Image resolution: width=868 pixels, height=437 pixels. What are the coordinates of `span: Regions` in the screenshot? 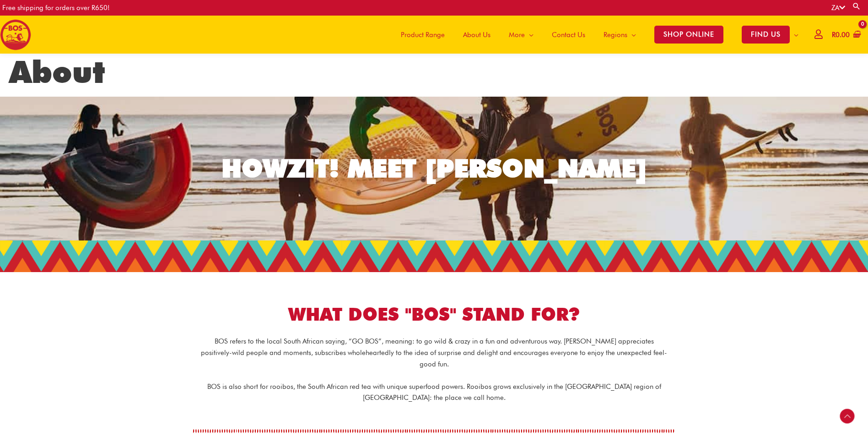 It's located at (615, 35).